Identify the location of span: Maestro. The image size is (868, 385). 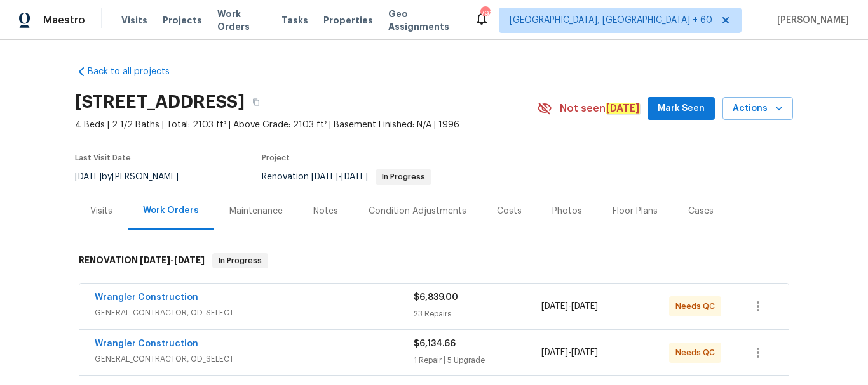
(64, 20).